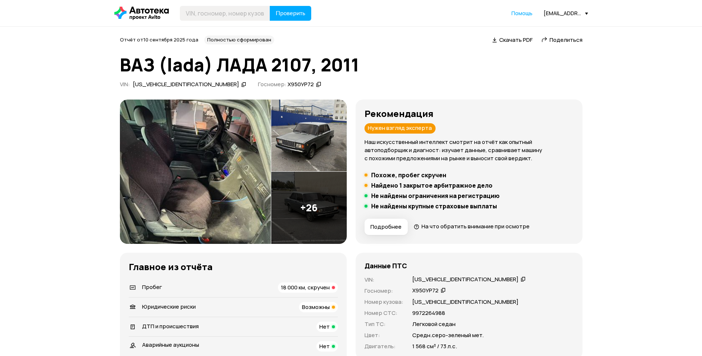 Image resolution: width=702 pixels, height=356 pixels. Describe the element at coordinates (434, 346) in the screenshot. I see `p: 1 568 см³ / 73 л.с.` at that location.